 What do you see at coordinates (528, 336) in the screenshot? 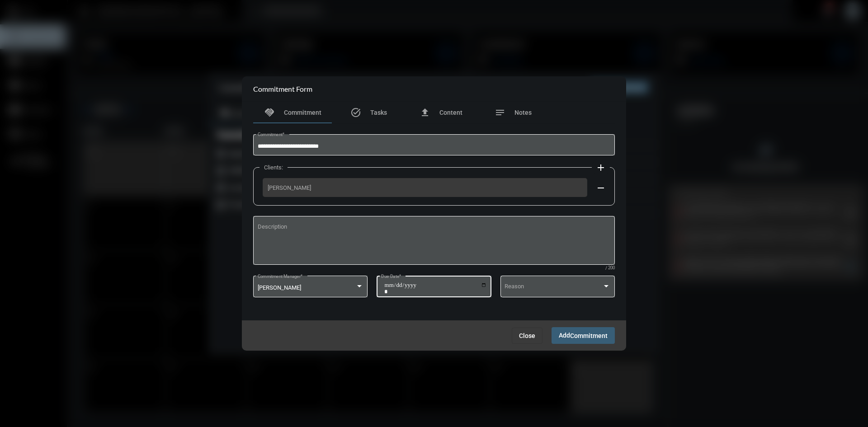
I see `button: Close` at bounding box center [528, 336].